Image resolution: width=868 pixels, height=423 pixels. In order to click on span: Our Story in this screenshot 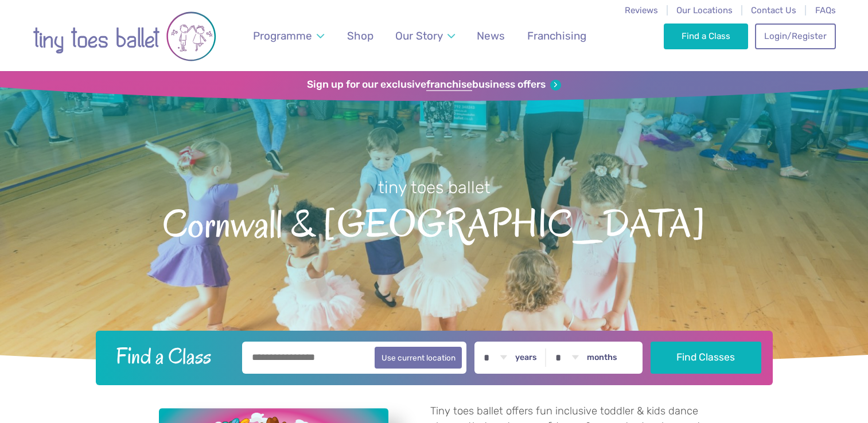, I will do `click(419, 36)`.